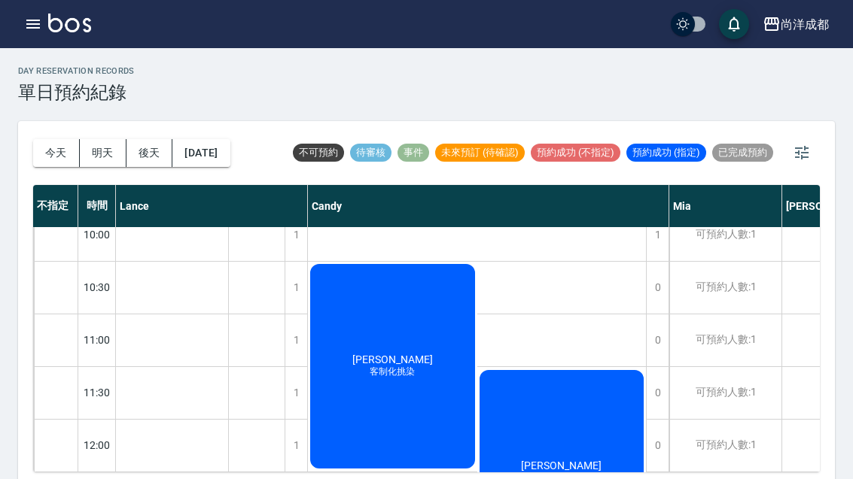 Image resolution: width=853 pixels, height=479 pixels. What do you see at coordinates (413, 153) in the screenshot?
I see `span: 事件` at bounding box center [413, 153].